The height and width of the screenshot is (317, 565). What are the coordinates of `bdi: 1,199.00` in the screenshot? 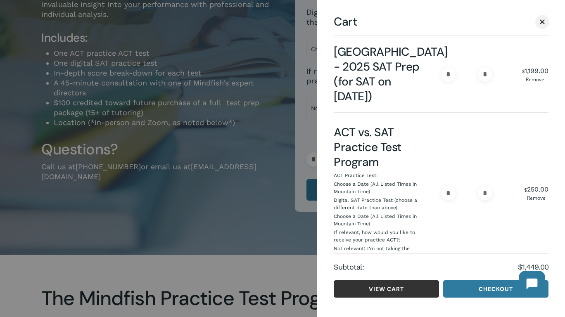 It's located at (535, 71).